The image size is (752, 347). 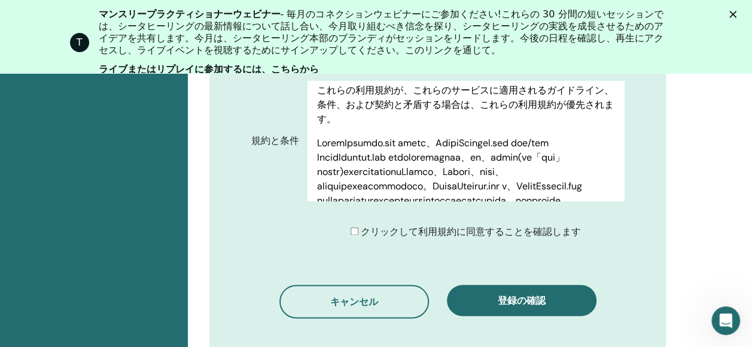 I want to click on b: マンスリープラクティショナーウェビナー, so click(x=190, y=14).